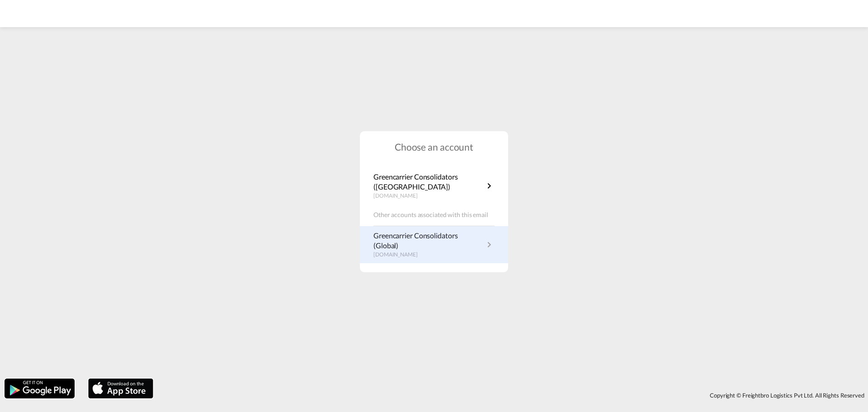 This screenshot has width=868, height=412. I want to click on img: google.png, so click(39, 388).